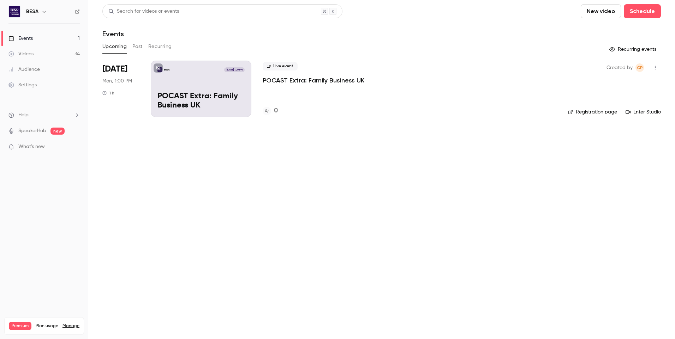 This screenshot has height=339, width=675. Describe the element at coordinates (167, 70) in the screenshot. I see `p: BESA` at that location.